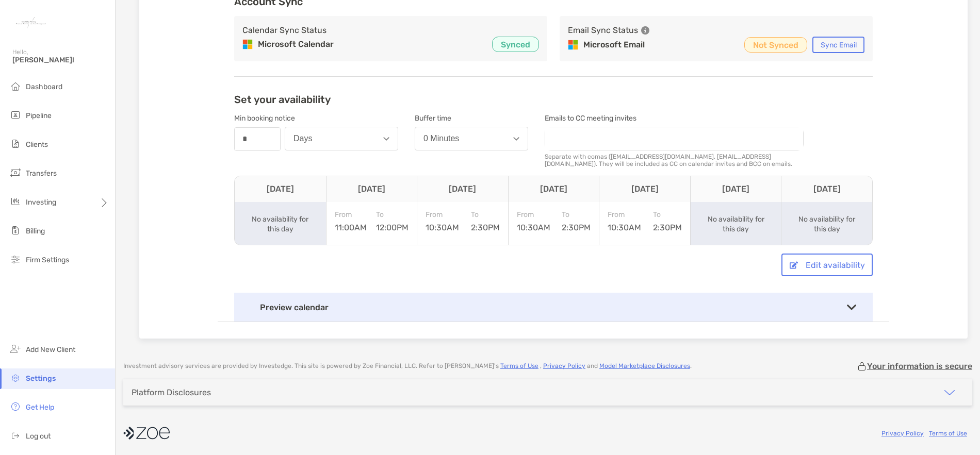 Image resolution: width=980 pixels, height=455 pixels. I want to click on a: Model Marketplace Disclosures, so click(645, 367).